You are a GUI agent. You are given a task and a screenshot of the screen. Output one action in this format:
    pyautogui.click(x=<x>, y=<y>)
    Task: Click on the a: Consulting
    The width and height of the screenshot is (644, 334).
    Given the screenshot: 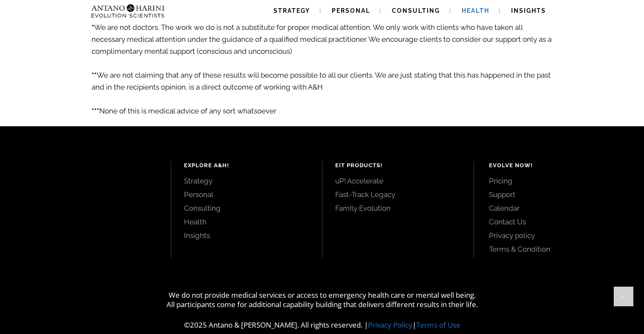 What is the action you would take?
    pyautogui.click(x=247, y=208)
    